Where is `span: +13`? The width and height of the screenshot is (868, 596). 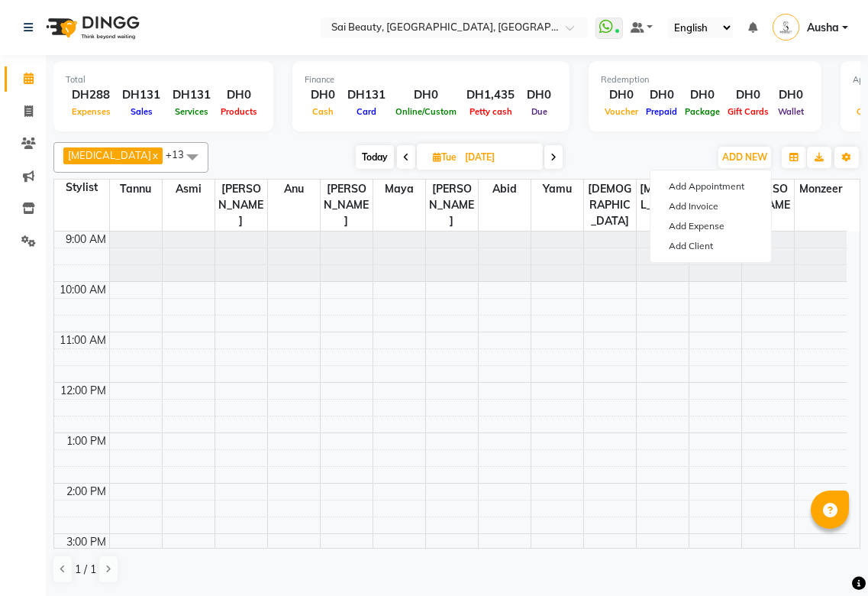 span: +13 is located at coordinates (180, 154).